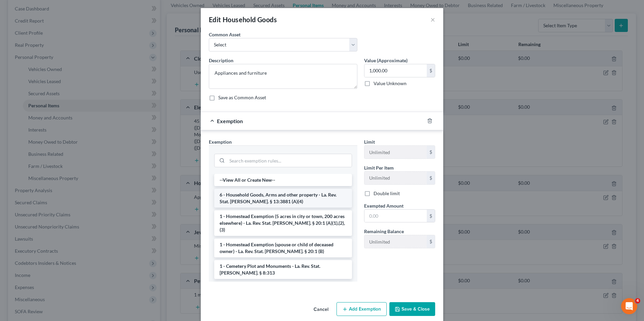 The width and height of the screenshot is (644, 321). Describe the element at coordinates (221, 60) in the screenshot. I see `span: Description` at that location.